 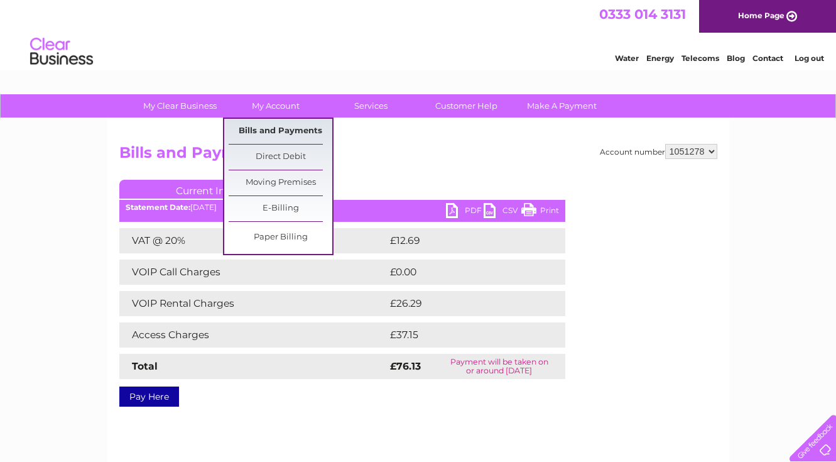 What do you see at coordinates (62, 52) in the screenshot?
I see `img: logo.png` at bounding box center [62, 52].